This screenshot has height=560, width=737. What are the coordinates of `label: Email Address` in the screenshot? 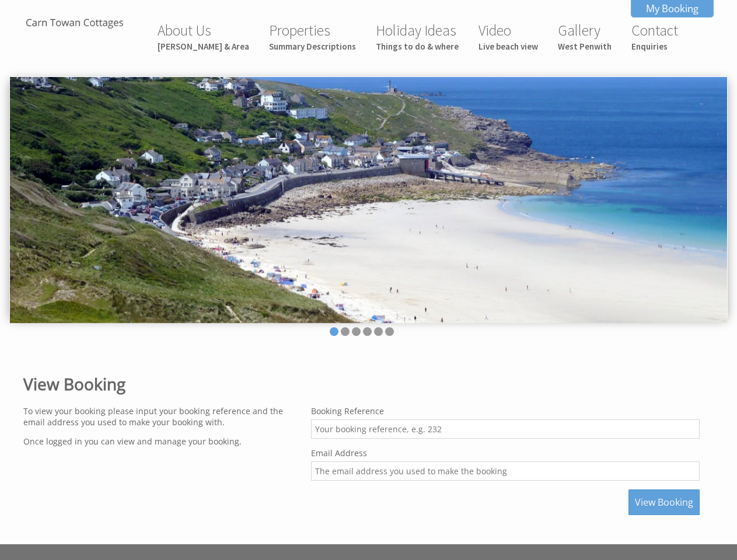 It's located at (505, 453).